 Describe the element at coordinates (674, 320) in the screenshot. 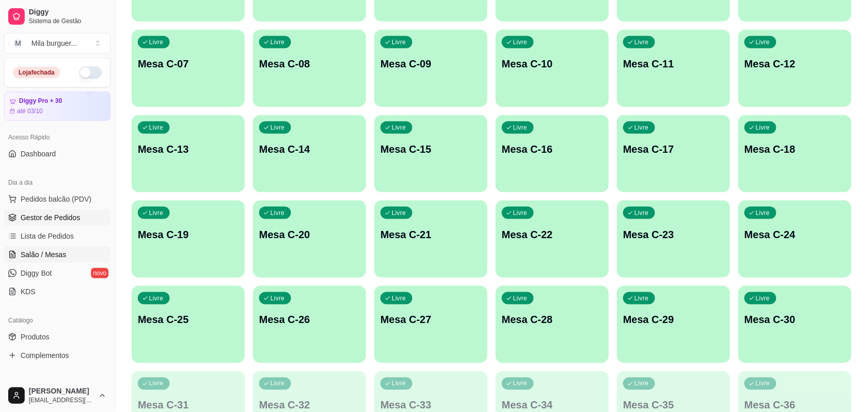

I see `p: Mesa C-29` at that location.